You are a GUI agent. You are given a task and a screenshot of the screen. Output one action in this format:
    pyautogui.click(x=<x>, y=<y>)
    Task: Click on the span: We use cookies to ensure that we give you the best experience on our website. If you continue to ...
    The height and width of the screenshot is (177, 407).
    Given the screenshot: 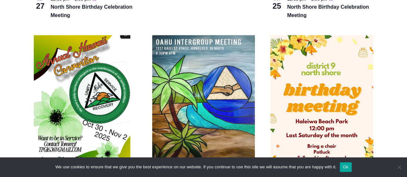 What is the action you would take?
    pyautogui.click(x=196, y=167)
    